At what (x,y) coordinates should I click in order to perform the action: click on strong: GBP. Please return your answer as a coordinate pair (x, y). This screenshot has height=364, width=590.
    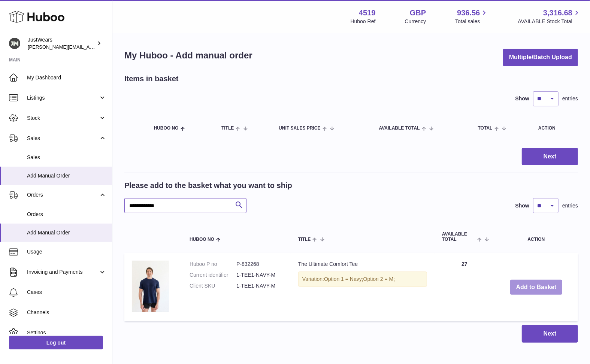
    Looking at the image, I should click on (418, 12).